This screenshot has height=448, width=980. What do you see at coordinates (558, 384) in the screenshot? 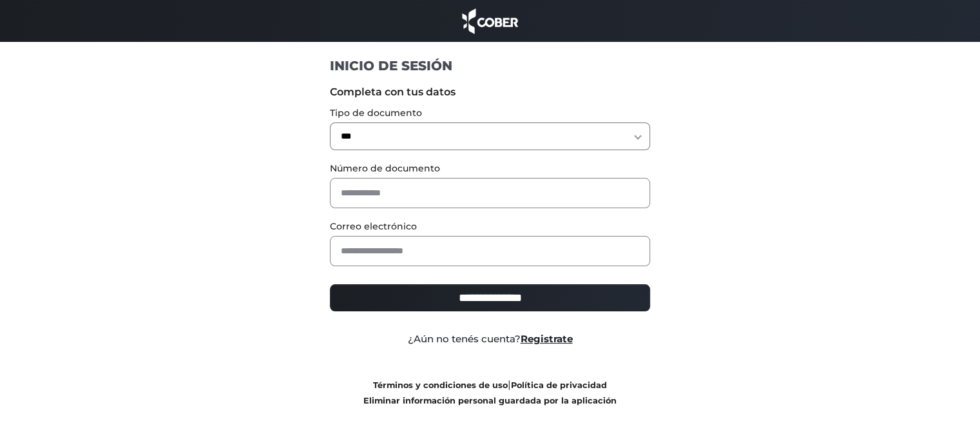
I see `a: Política de privacidad` at bounding box center [558, 384].